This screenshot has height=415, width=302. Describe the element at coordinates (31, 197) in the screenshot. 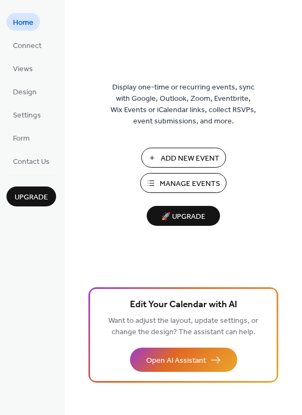

I see `span: Upgrade` at that location.